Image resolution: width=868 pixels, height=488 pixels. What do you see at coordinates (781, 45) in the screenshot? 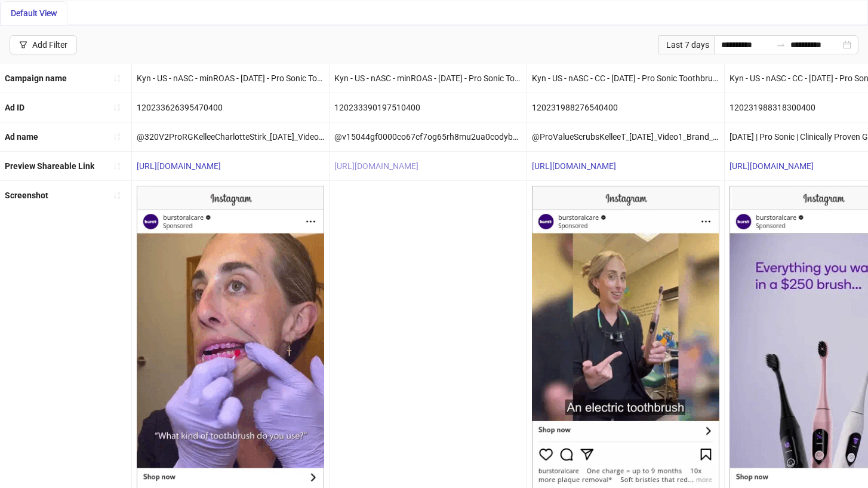
I see `span: to` at bounding box center [781, 45].